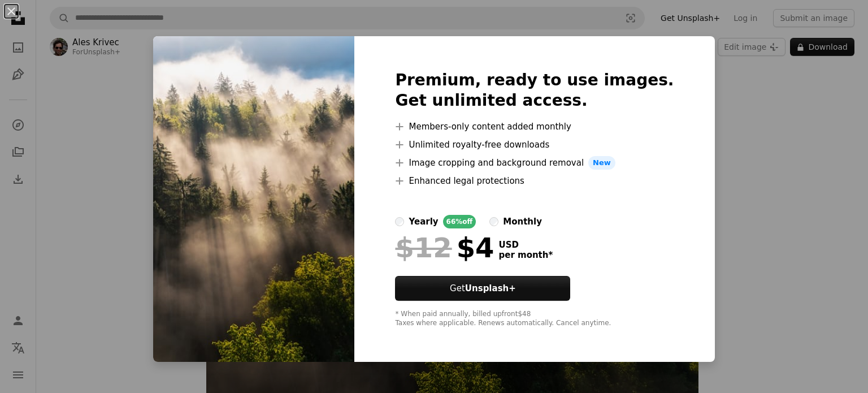 Image resolution: width=868 pixels, height=393 pixels. I want to click on img: premium_photo-1669613317329-6a501820fa6c, so click(254, 199).